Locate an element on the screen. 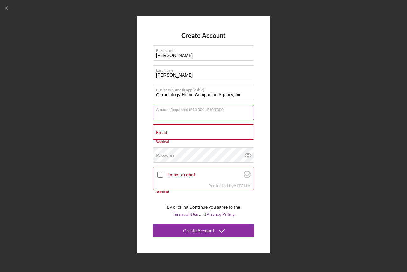  label: Password is located at coordinates (166, 155).